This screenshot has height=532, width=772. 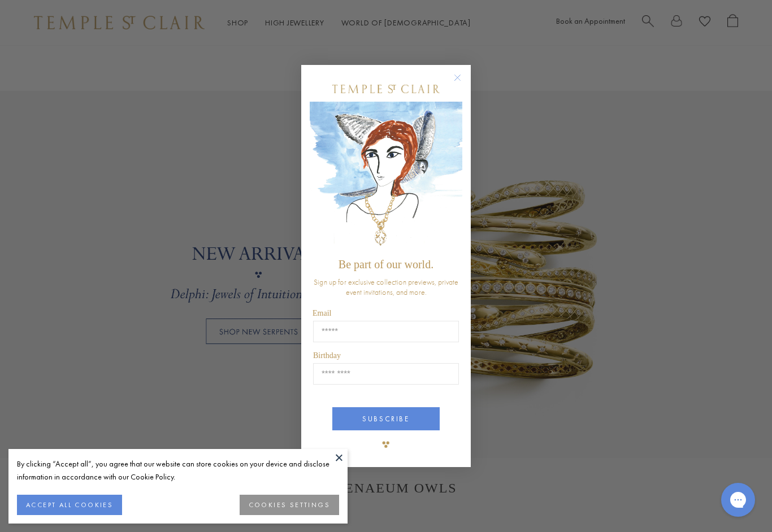 I want to click on button: SUBSCRIBE, so click(x=386, y=419).